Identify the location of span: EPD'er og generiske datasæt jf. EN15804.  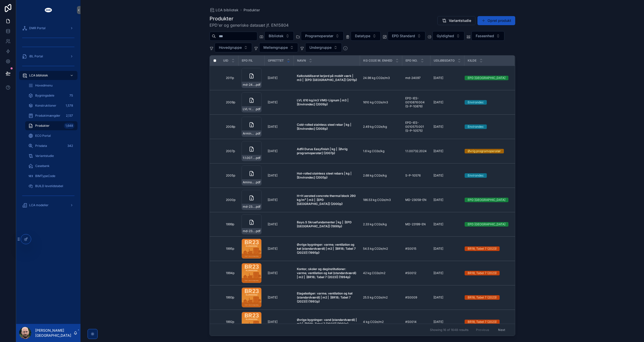
(249, 25).